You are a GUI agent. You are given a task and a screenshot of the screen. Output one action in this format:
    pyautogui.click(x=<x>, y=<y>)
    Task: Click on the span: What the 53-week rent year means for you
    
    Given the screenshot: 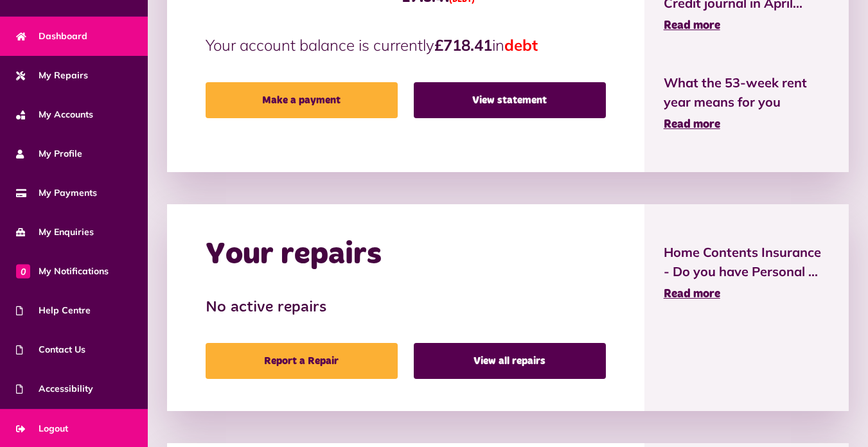 What is the action you would take?
    pyautogui.click(x=747, y=92)
    